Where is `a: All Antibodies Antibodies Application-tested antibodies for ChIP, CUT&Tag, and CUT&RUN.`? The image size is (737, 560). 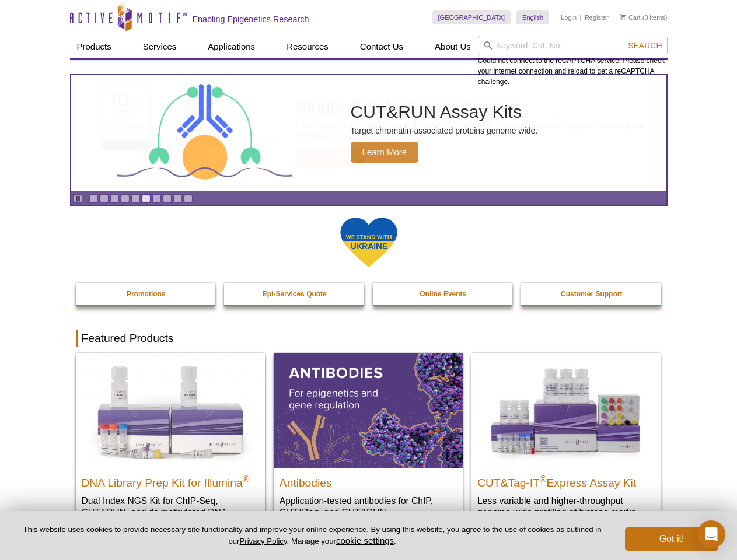
a: All Antibodies Antibodies Application-tested antibodies for ChIP, CUT&Tag, and CUT&RUN. is located at coordinates (368, 441).